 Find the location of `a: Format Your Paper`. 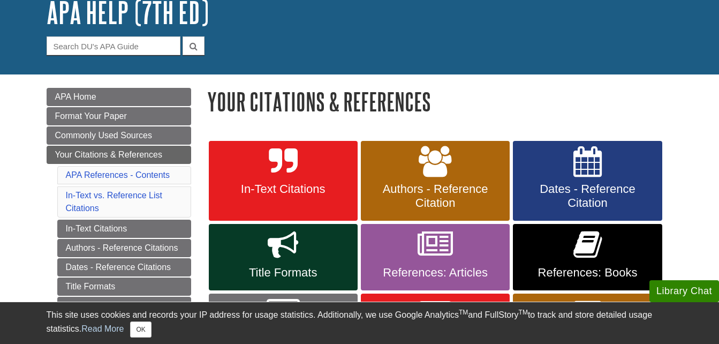

a: Format Your Paper is located at coordinates (119, 116).